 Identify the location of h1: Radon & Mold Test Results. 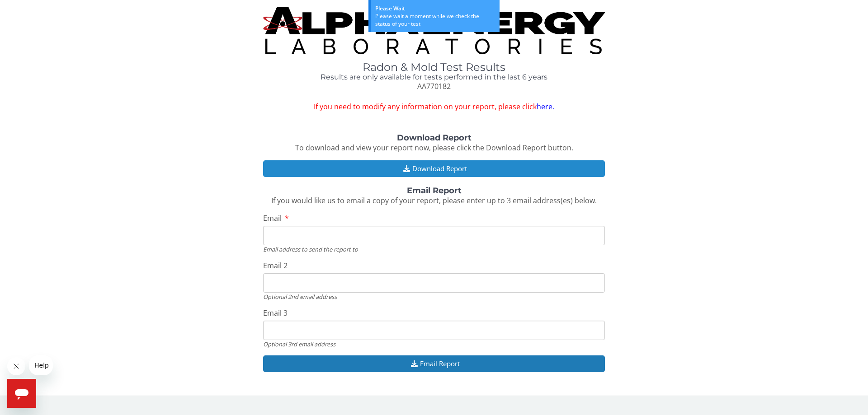
(434, 67).